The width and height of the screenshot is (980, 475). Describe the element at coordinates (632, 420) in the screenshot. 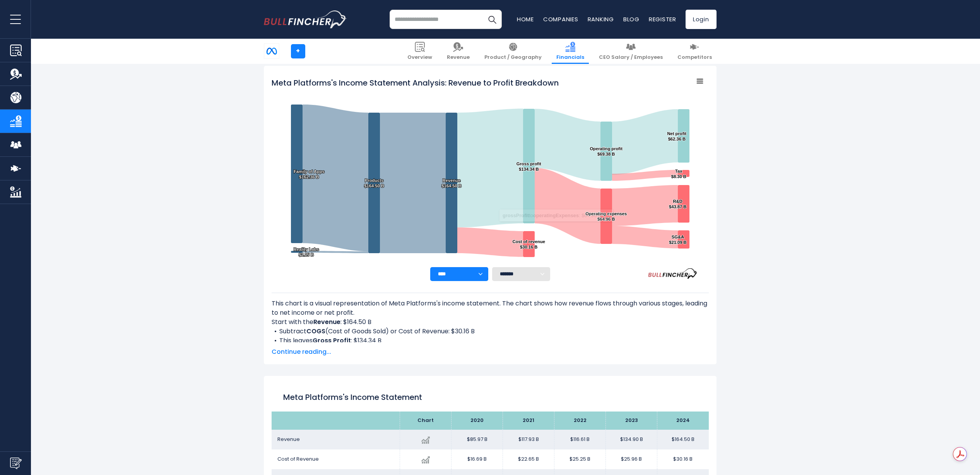

I see `th: 2023` at that location.